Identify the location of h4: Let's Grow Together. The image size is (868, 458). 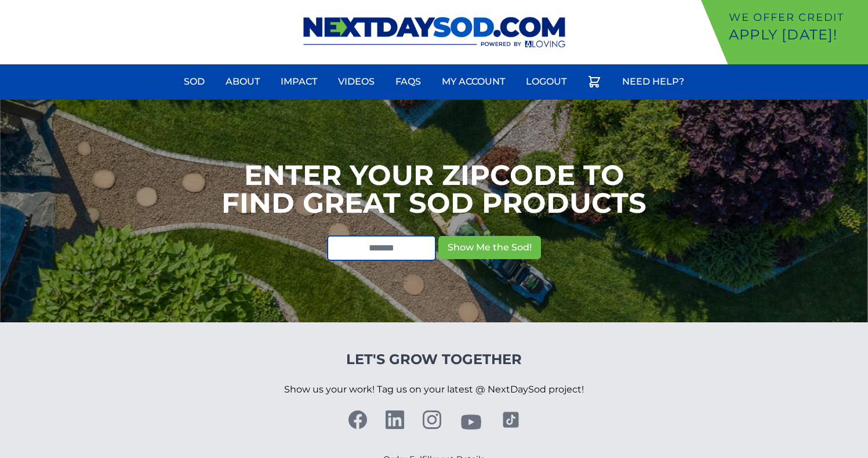
(434, 359).